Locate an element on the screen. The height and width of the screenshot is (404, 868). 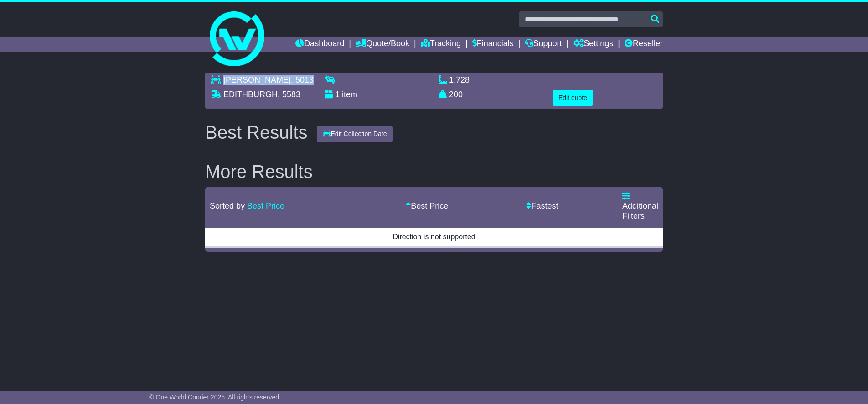
a: Quote/Book is located at coordinates (382, 44).